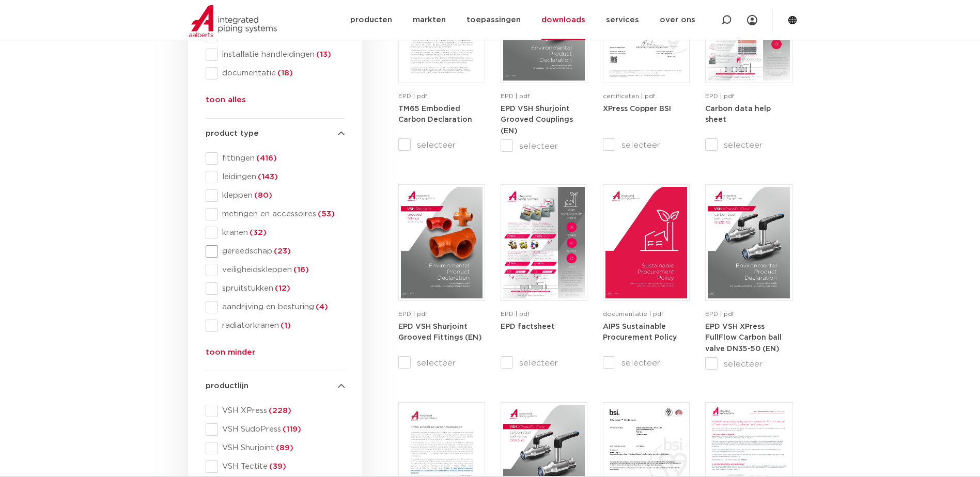  I want to click on strong: EPD VSH XPress FullFlow Carbon ball valve DN35-50 (EN), so click(743, 337).